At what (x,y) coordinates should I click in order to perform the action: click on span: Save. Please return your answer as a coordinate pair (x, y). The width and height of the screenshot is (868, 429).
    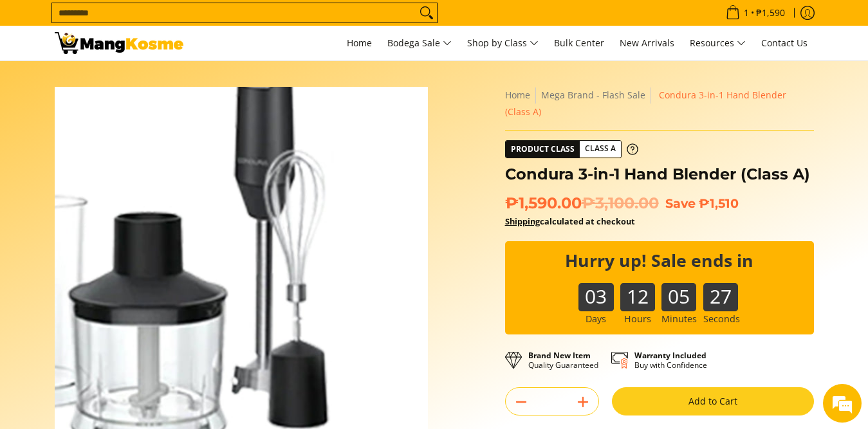
    Looking at the image, I should click on (680, 204).